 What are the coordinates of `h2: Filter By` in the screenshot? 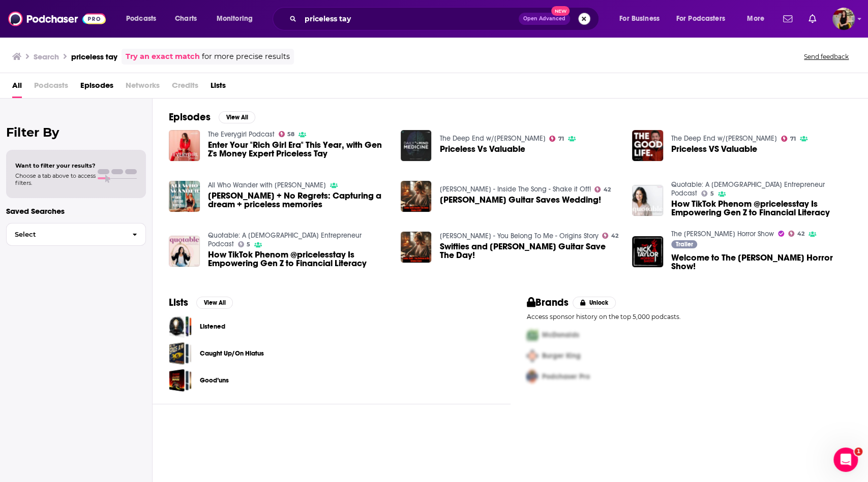 It's located at (75, 132).